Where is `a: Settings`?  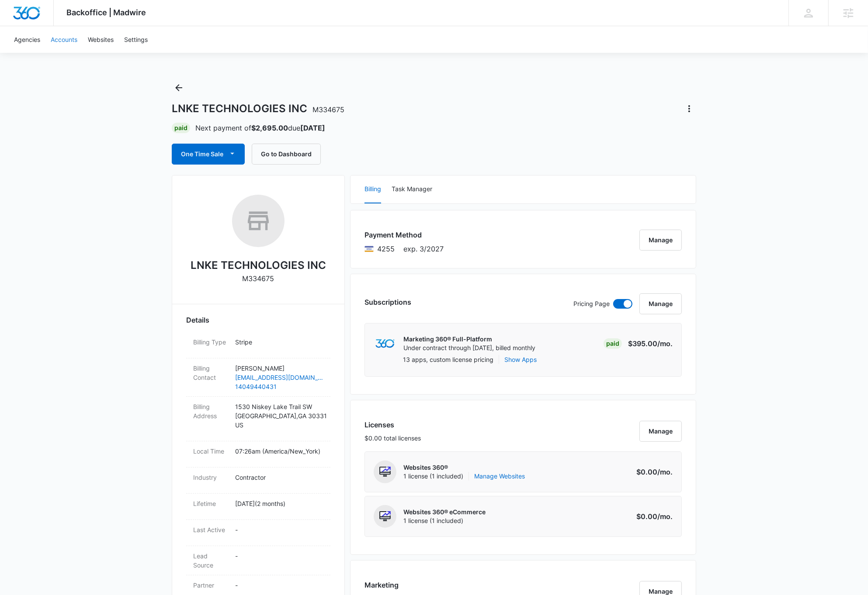
a: Settings is located at coordinates (136, 39).